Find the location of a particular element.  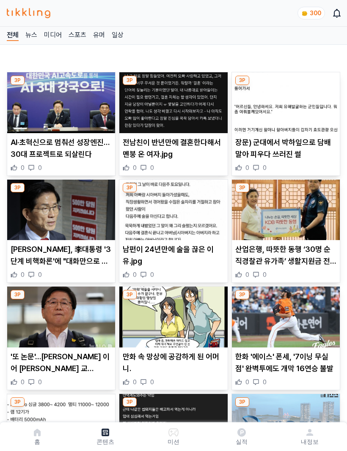

img: 장문) 군대에서 박하잎으로 담배말아 피우다 쓰러진 썰 is located at coordinates (286, 103).